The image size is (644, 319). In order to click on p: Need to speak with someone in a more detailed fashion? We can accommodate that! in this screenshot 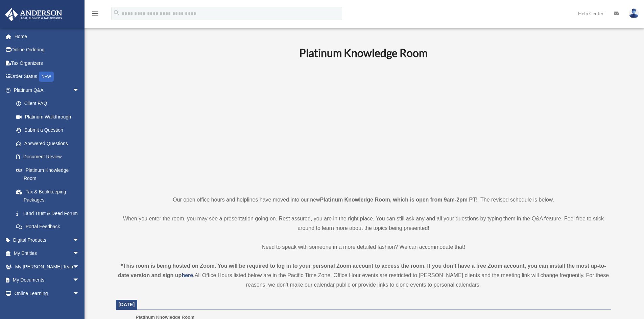, I will do `click(363, 247)`.